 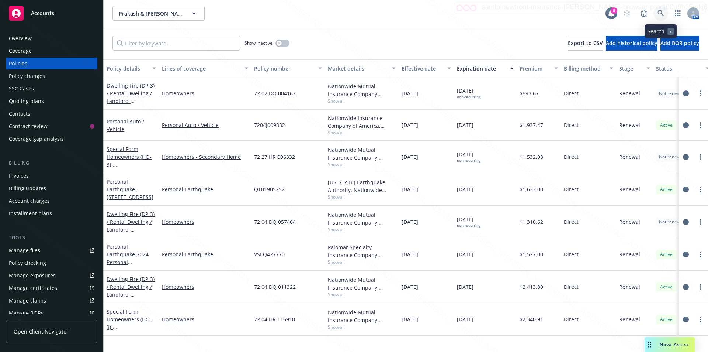 What do you see at coordinates (42, 13) in the screenshot?
I see `span: Accounts` at bounding box center [42, 13].